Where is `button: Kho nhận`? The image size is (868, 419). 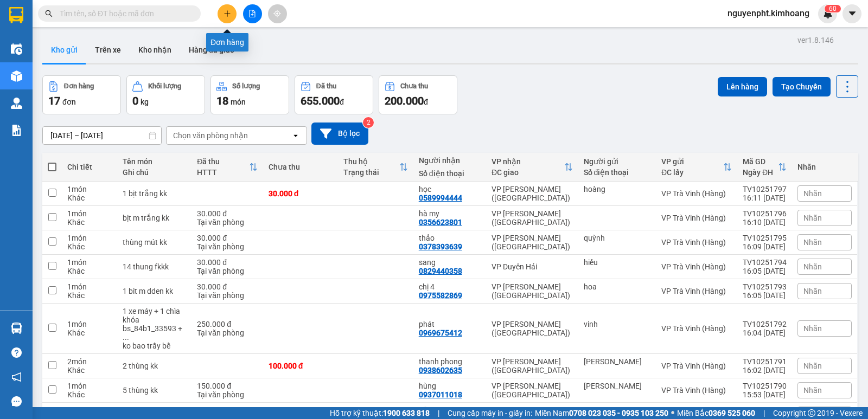 button: Kho nhận is located at coordinates (154, 50).